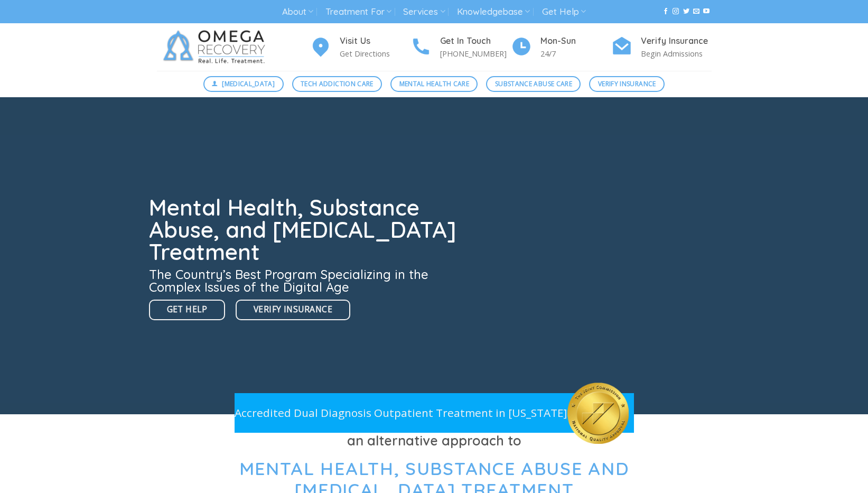 The height and width of the screenshot is (493, 868). I want to click on a: Tech Addiction Care, so click(337, 84).